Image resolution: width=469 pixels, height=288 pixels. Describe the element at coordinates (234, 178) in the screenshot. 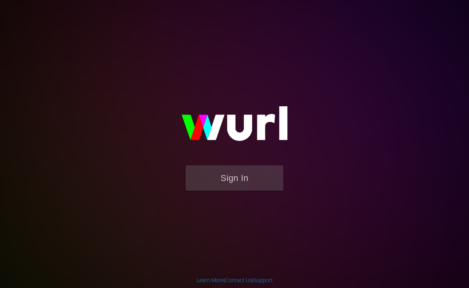

I see `button: Sign In` at that location.